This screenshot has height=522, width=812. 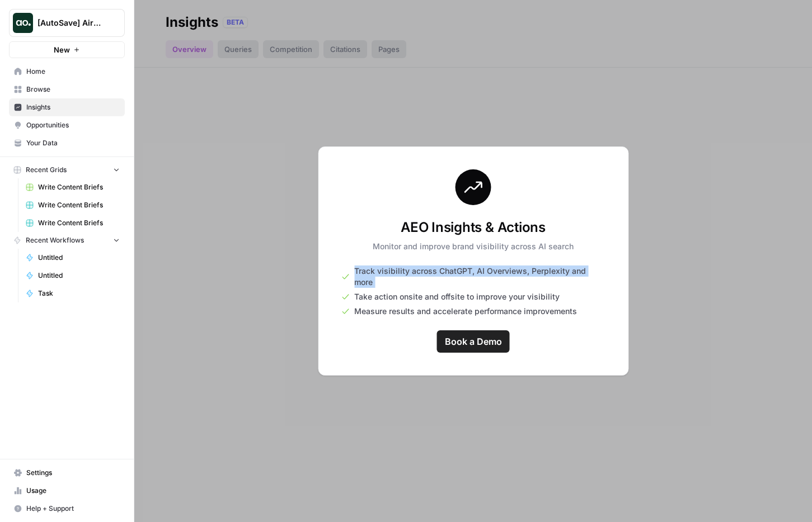 I want to click on span: New, so click(x=61, y=49).